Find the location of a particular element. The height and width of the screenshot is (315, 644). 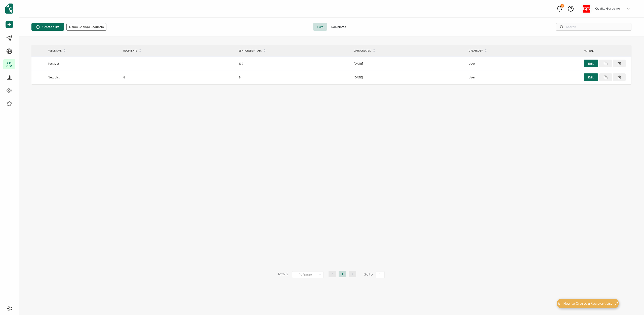

img: sertifier-logomark-colored.svg is located at coordinates (9, 8).